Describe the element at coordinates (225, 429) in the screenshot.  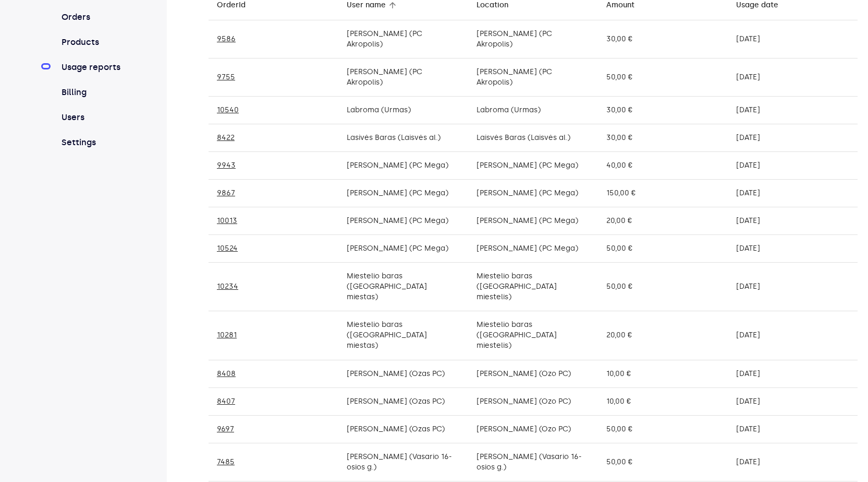
I see `a: 9697` at that location.